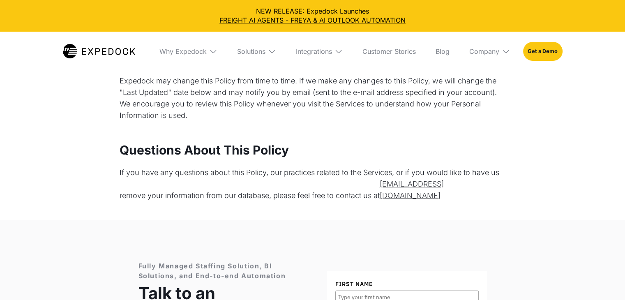 This screenshot has height=300, width=625. What do you see at coordinates (443, 51) in the screenshot?
I see `a: Blog` at bounding box center [443, 51].